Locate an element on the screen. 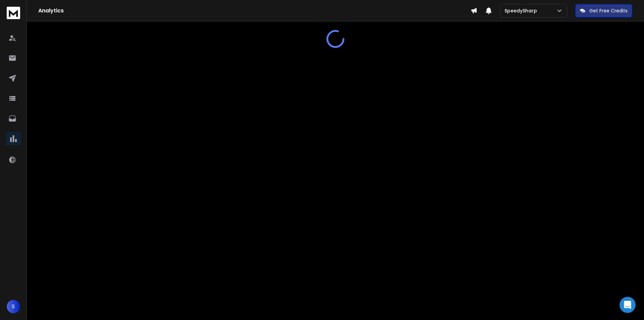  button: Get Free Credits is located at coordinates (603, 11).